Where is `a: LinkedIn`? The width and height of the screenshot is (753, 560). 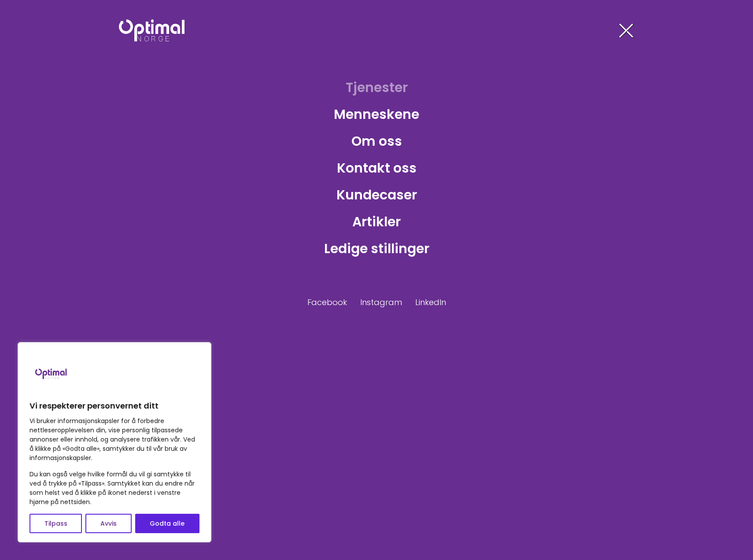 a: LinkedIn is located at coordinates (430, 302).